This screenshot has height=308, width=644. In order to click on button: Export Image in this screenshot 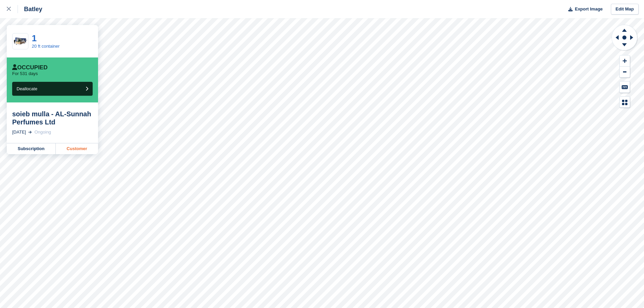, I will do `click(583, 9)`.